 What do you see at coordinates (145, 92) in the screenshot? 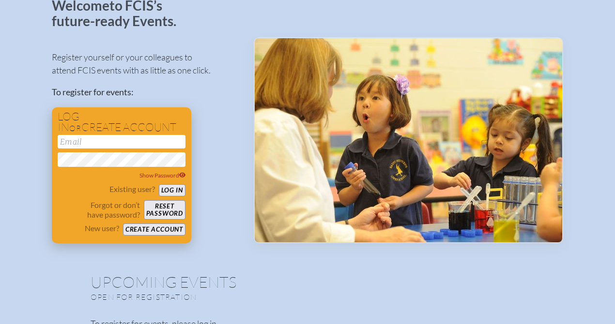
I see `p: To register for events:` at bounding box center [145, 92].